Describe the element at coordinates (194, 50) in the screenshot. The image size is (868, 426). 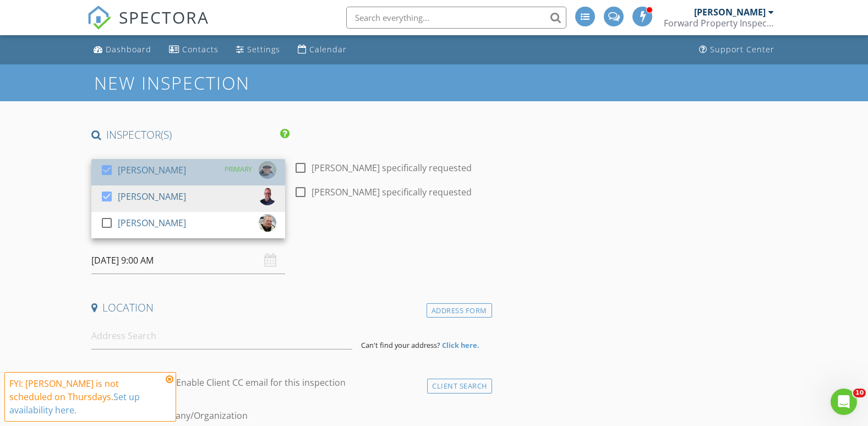
I see `a: Contacts` at that location.